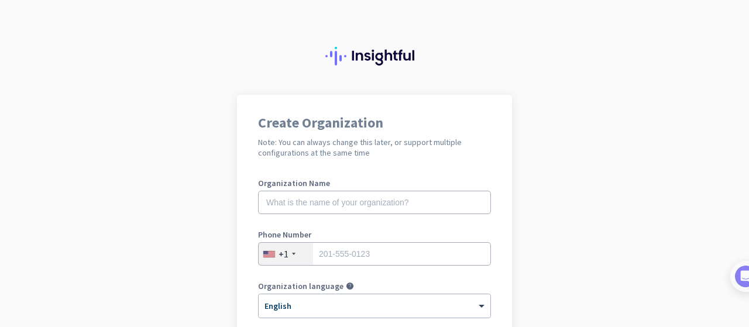  Describe the element at coordinates (375, 148) in the screenshot. I see `h2: Note: You can always change this later, or support multiple configurations at the same time` at that location.